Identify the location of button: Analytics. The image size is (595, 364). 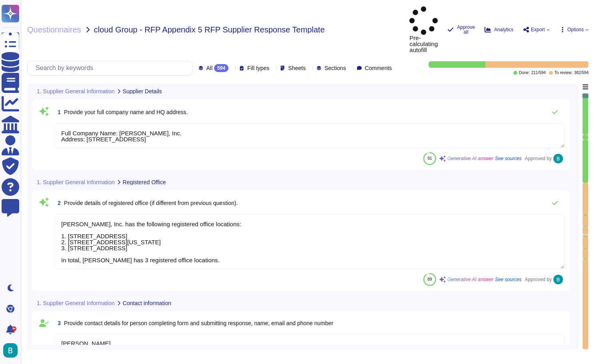
(499, 30).